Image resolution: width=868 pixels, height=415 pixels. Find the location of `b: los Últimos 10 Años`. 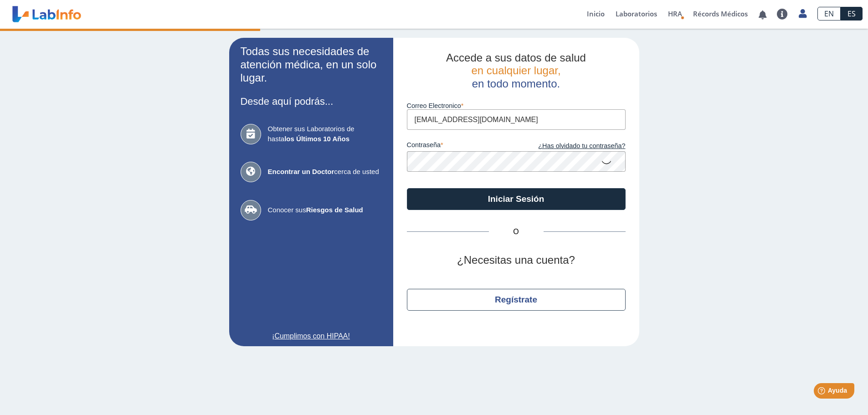

b: los Últimos 10 Años is located at coordinates (316, 138).